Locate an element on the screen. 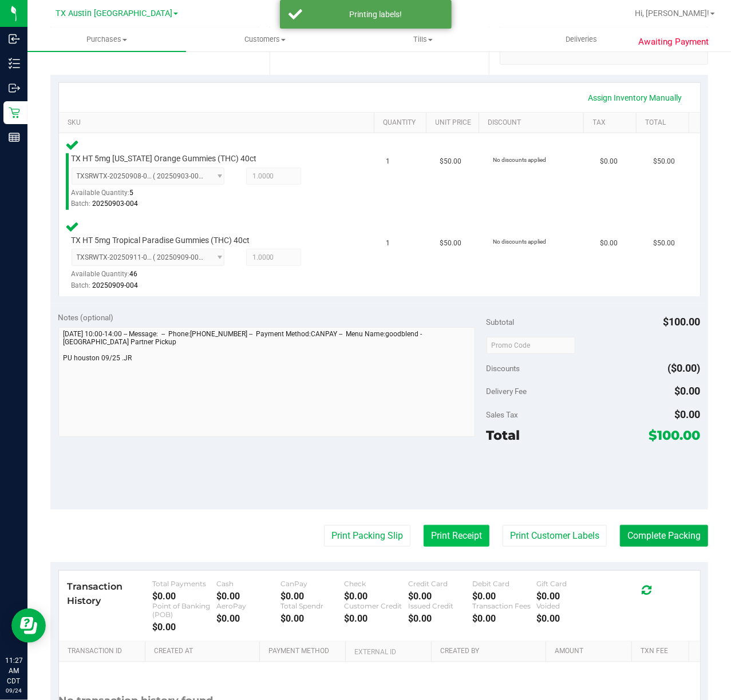 This screenshot has width=731, height=700. button: Complete Packing is located at coordinates (664, 536).